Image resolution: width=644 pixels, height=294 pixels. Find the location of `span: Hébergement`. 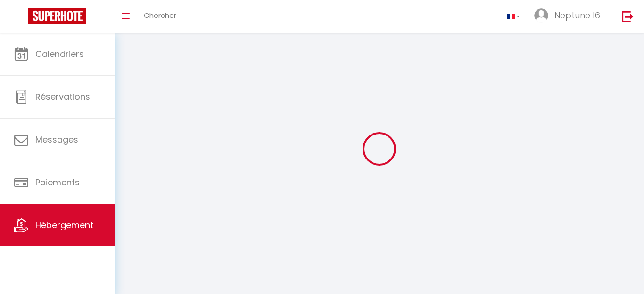

span: Hébergement is located at coordinates (64, 225).